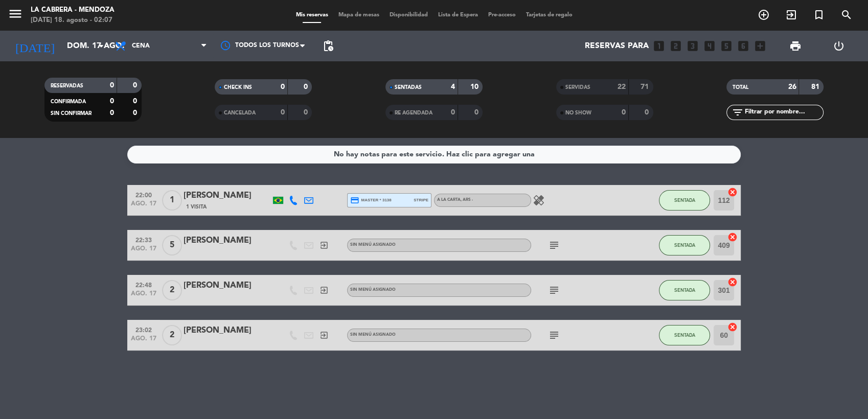  What do you see at coordinates (659, 46) in the screenshot?
I see `i: looks_one` at bounding box center [659, 46].